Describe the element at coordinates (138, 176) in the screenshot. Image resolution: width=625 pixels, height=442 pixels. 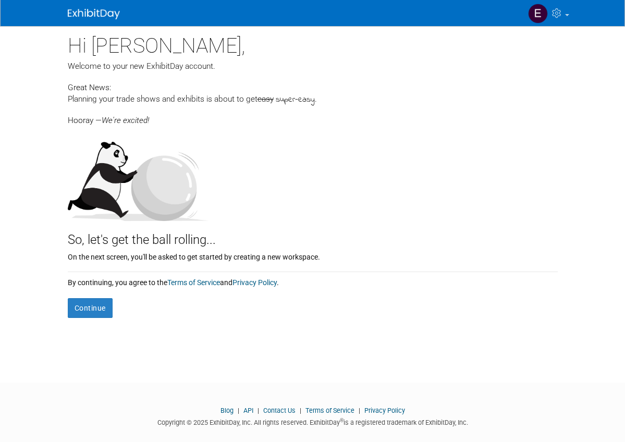
I see `img: Let's get the ball rolling` at that location.